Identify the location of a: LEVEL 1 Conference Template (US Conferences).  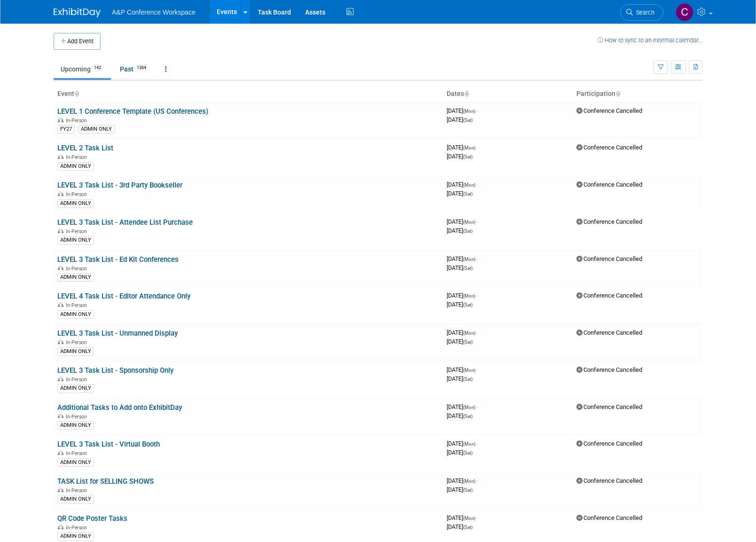
(133, 111).